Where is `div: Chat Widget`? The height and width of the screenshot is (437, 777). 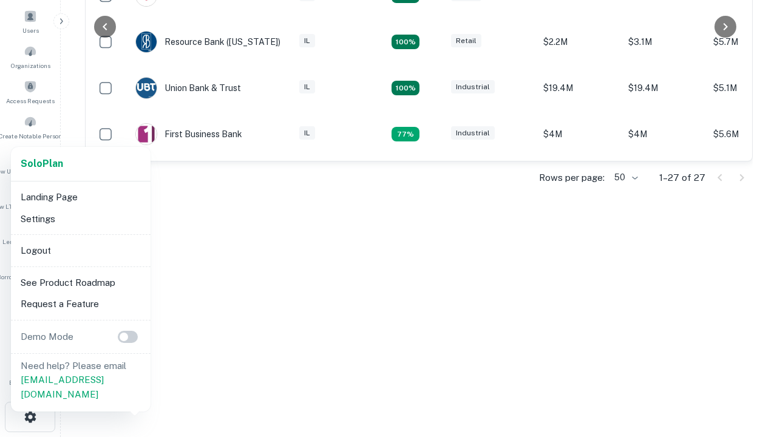
div: Chat Widget is located at coordinates (747, 330).